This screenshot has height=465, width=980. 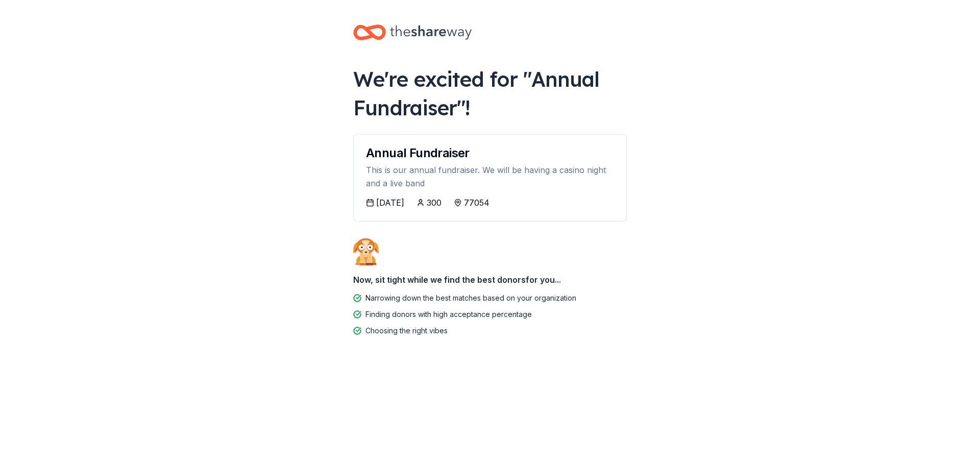 I want to click on div: 300, so click(x=433, y=203).